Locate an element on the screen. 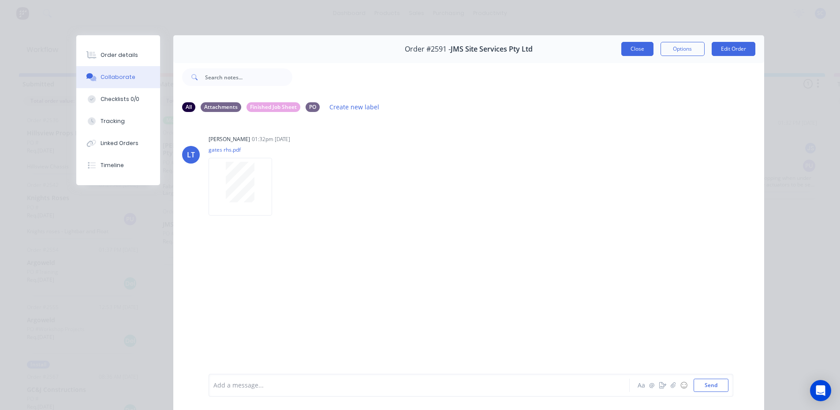 This screenshot has width=840, height=410. button: Tracking is located at coordinates (118, 121).